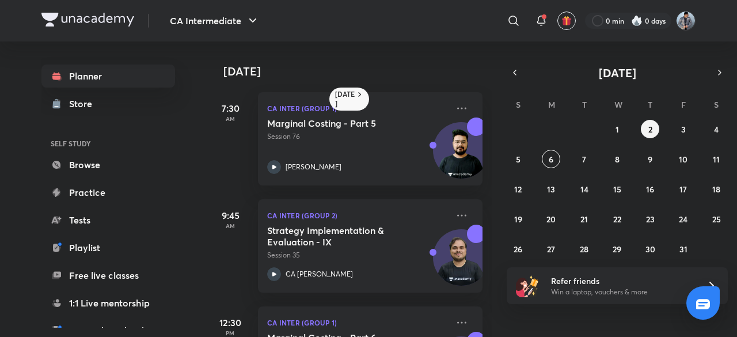 Image resolution: width=737 pixels, height=337 pixels. I want to click on abbr: October 4, 2025, so click(716, 129).